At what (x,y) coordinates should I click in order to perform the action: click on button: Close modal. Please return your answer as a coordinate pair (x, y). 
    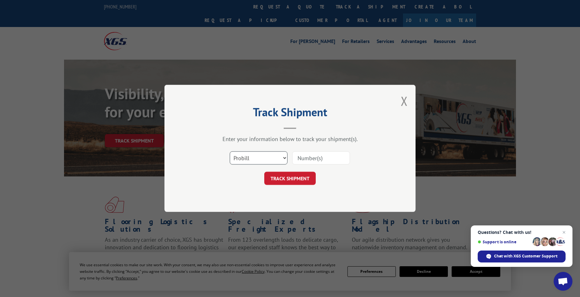
    Looking at the image, I should click on (405, 101).